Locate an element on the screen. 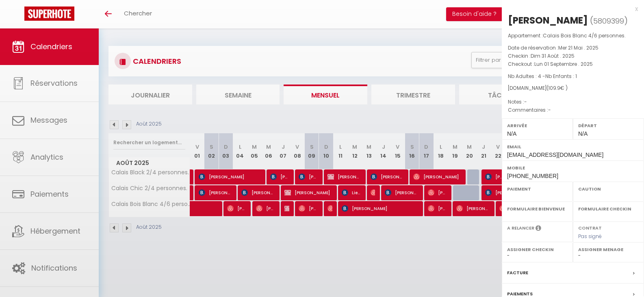 Image resolution: width=644 pixels, height=297 pixels. label: Paiement is located at coordinates (537, 189).